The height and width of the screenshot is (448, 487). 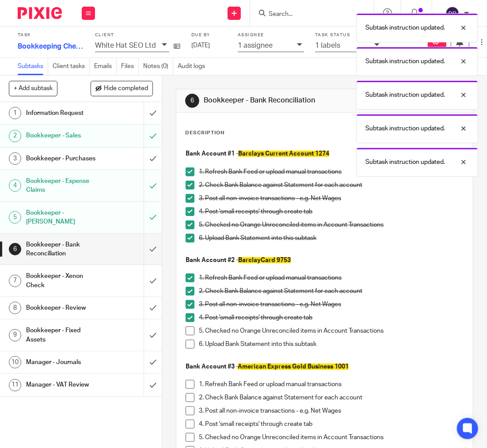 I want to click on span: Hide completed, so click(x=126, y=89).